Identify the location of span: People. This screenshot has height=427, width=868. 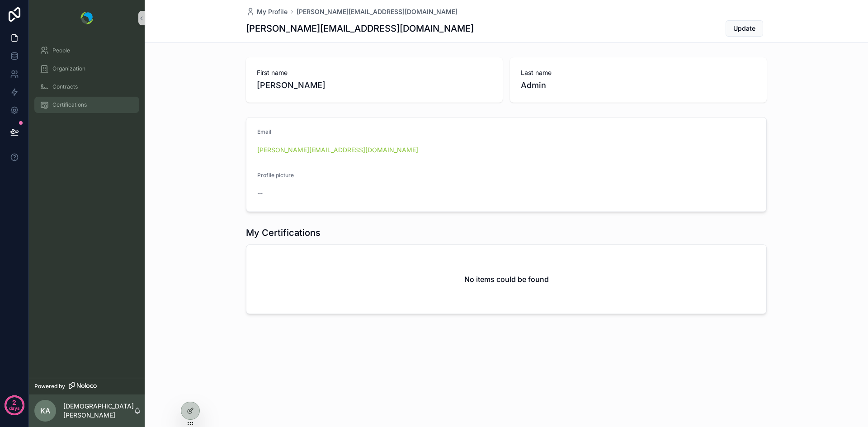
(61, 51).